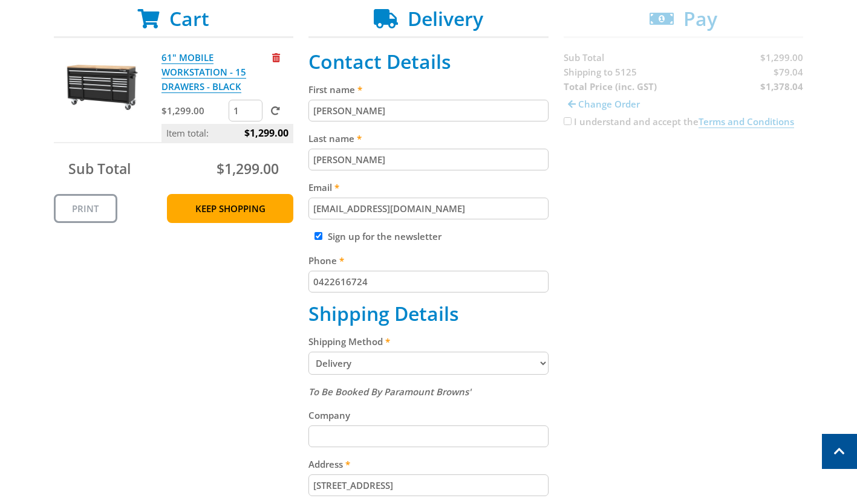  Describe the element at coordinates (227, 133) in the screenshot. I see `p: Item total:` at that location.